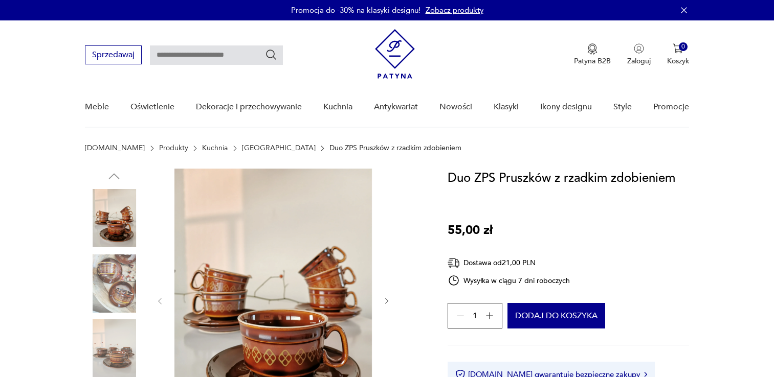  I want to click on button: Dodaj do koszyka, so click(556, 316).